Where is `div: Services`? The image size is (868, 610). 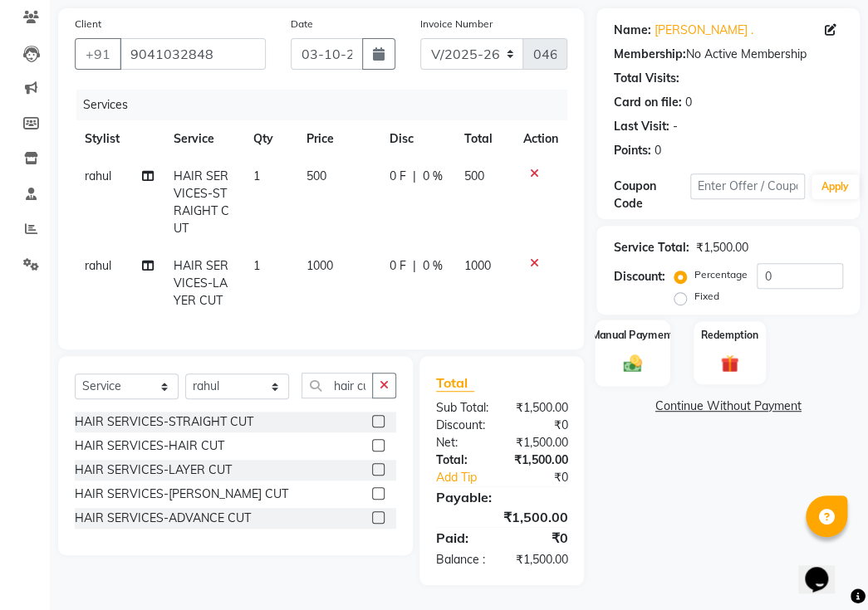
div: Services is located at coordinates (328, 105).